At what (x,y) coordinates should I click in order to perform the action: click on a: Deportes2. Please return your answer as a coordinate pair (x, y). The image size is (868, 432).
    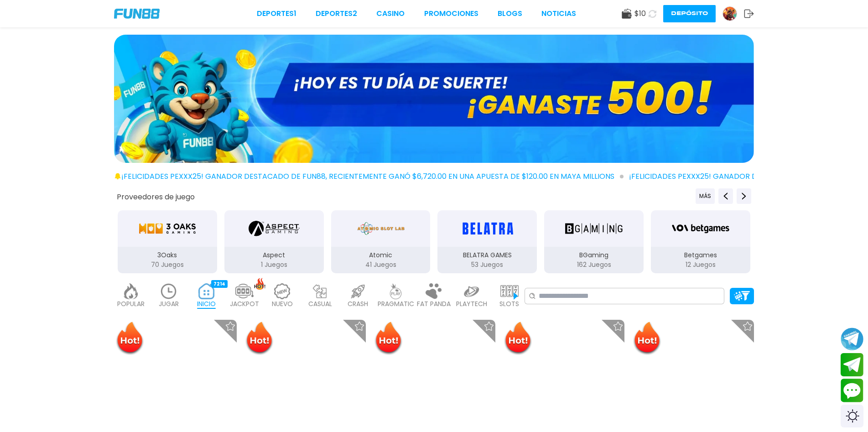
    Looking at the image, I should click on (336, 14).